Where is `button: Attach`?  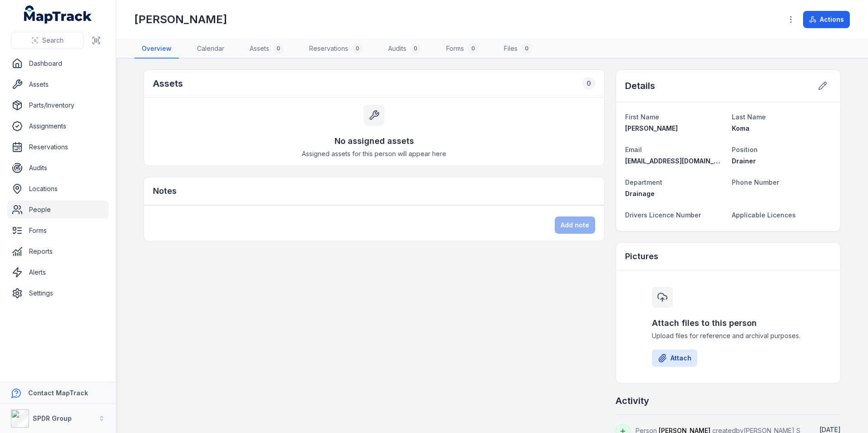 button: Attach is located at coordinates (674, 358).